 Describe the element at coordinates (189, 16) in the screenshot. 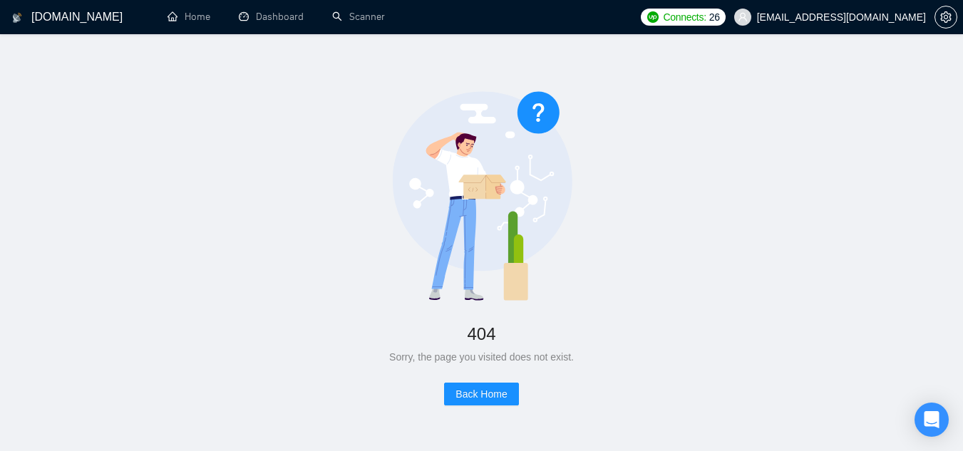

I see `a: homeHome` at that location.